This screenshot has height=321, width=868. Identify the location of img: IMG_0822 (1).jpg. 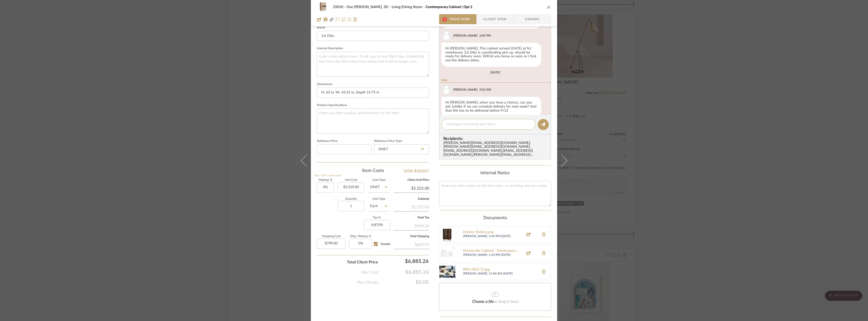
(447, 272).